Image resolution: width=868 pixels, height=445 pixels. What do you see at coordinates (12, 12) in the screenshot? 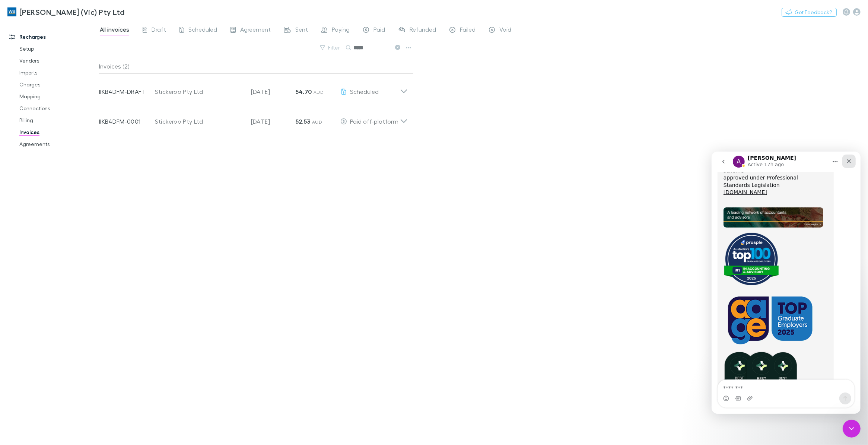
I see `img: William Buck (Vic) Pty Ltd's Logo` at bounding box center [12, 12].